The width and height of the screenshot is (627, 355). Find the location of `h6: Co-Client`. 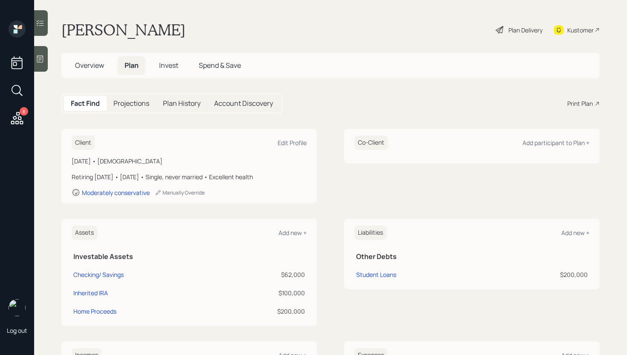

h6: Co-Client is located at coordinates (371, 142).